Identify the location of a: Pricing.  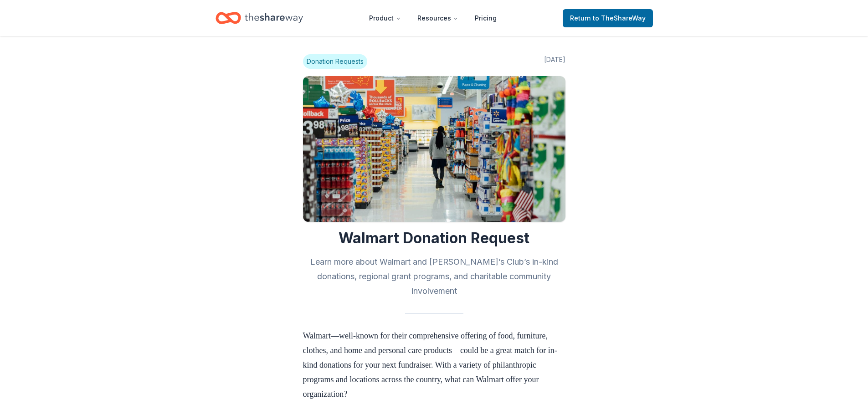
(486, 18).